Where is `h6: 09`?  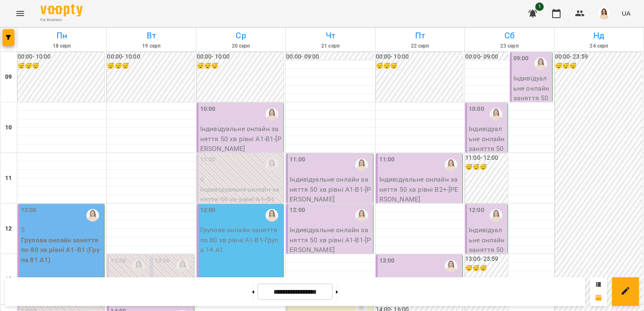 h6: 09 is located at coordinates (8, 77).